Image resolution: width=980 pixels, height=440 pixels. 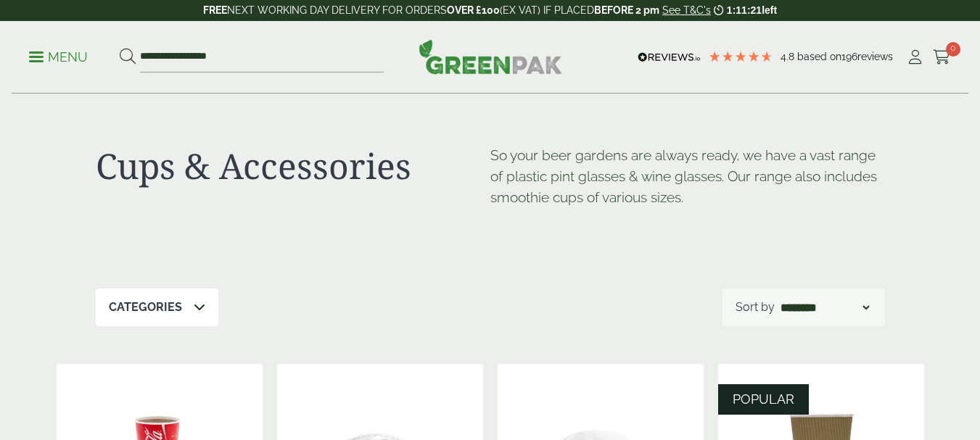 I want to click on p: Sort by, so click(x=755, y=308).